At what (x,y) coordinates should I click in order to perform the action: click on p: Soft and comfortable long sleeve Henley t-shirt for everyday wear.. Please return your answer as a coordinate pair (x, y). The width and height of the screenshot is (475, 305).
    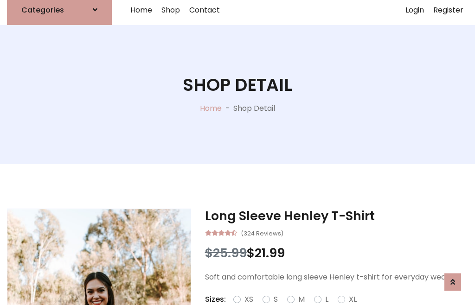
    Looking at the image, I should click on (337, 278).